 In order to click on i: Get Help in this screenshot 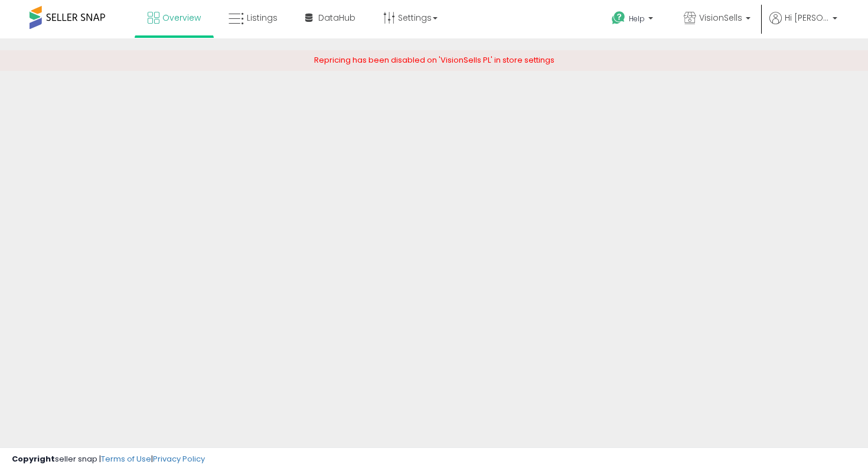, I will do `click(619, 18)`.